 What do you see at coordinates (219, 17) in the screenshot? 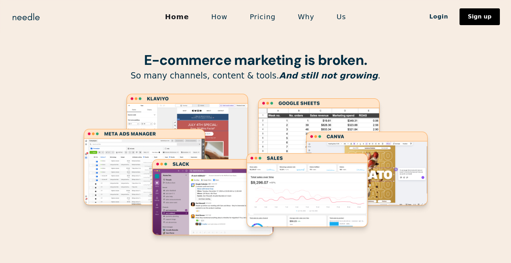
I see `a: How` at bounding box center [219, 17].